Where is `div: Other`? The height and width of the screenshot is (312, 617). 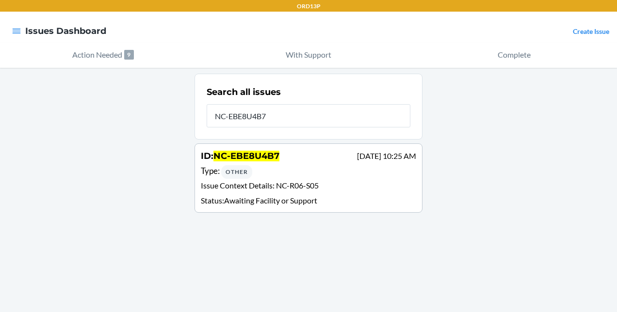 div: Other is located at coordinates (237, 172).